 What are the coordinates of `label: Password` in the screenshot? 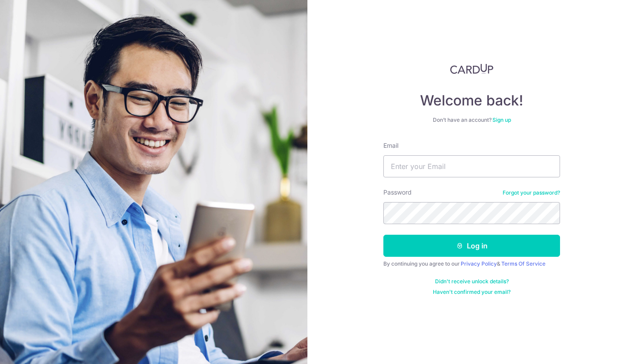 It's located at (397, 192).